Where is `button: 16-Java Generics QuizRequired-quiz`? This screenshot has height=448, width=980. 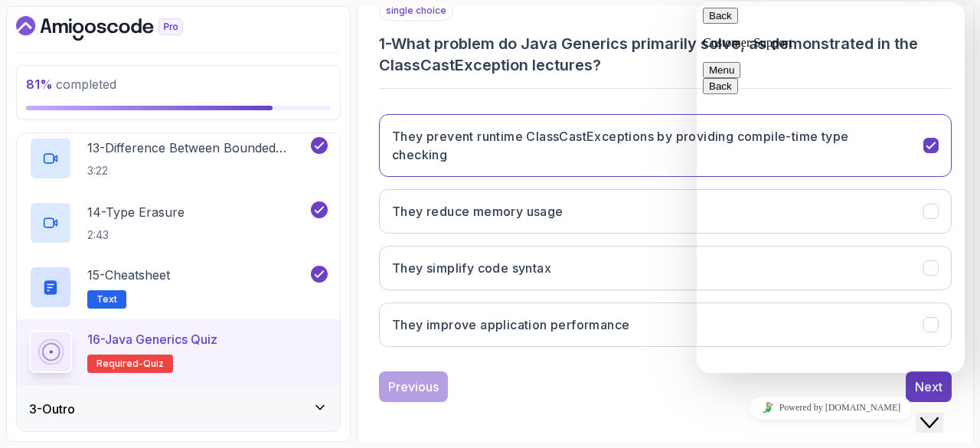
button: 16-Java Generics QuizRequired-quiz is located at coordinates (178, 352).